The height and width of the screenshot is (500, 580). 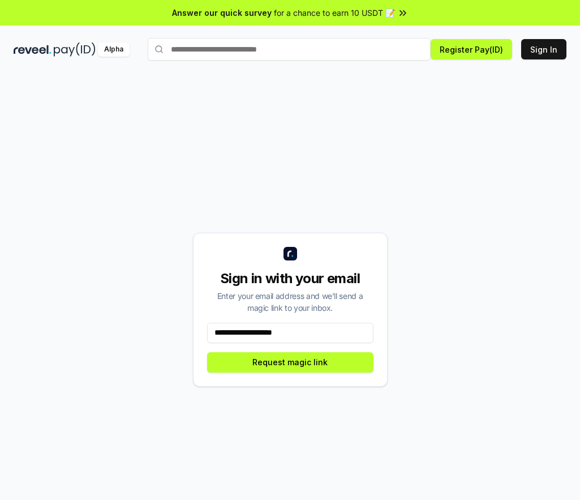 What do you see at coordinates (290, 302) in the screenshot?
I see `div: Enter your email address and we’ll send a magic link to your inbox.` at bounding box center [290, 302].